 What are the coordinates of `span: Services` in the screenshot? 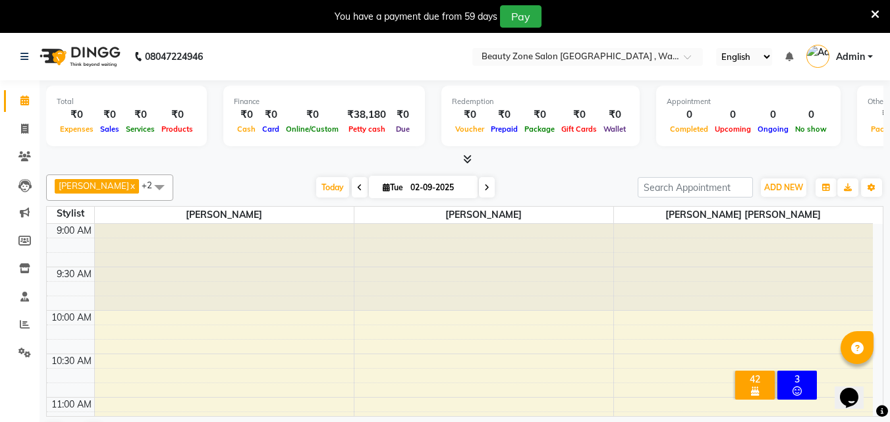 It's located at (140, 129).